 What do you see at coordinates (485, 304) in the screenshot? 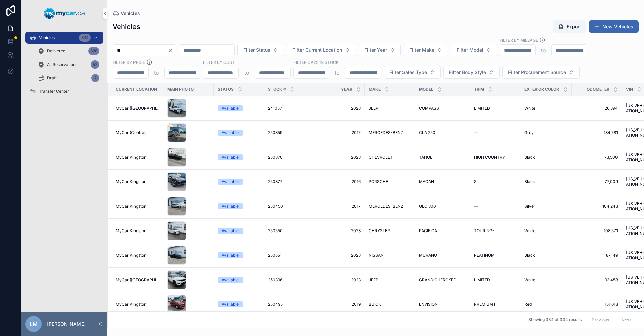
I see `span: PREMIUM I` at bounding box center [485, 304].